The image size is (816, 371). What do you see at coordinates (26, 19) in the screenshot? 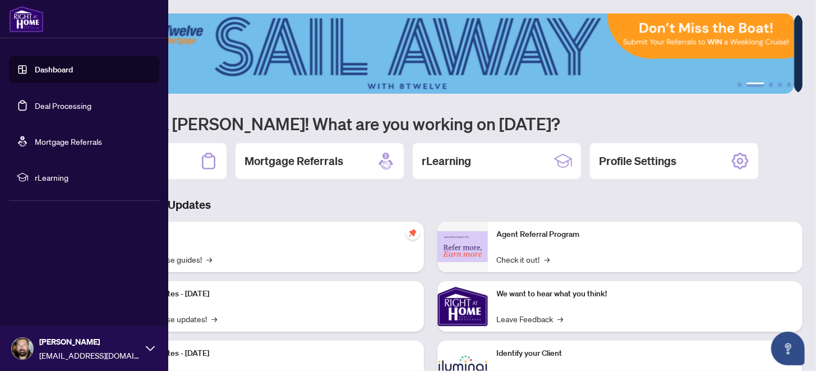
I see `img: logo` at bounding box center [26, 19].